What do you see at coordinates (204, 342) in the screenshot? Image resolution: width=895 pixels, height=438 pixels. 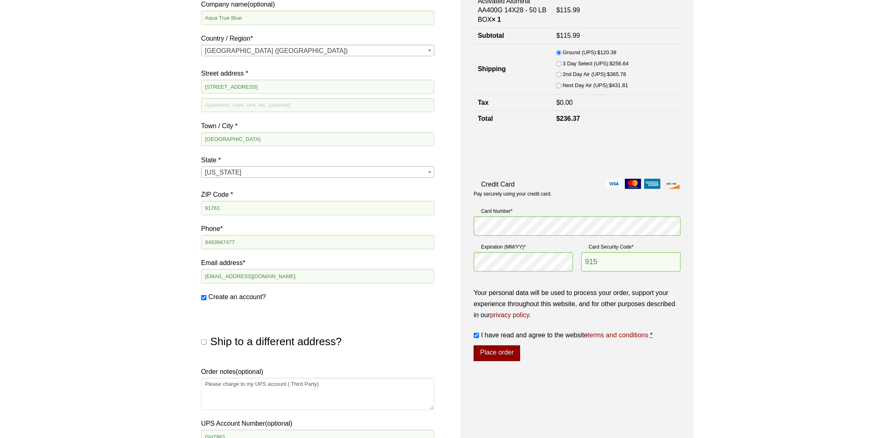 I see `input: Ship to a different address?` at bounding box center [204, 342].